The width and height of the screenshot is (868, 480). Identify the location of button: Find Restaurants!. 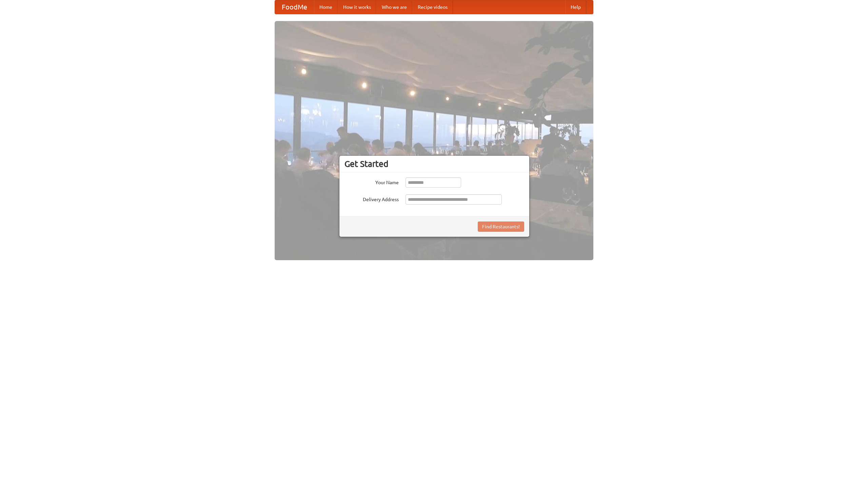
(501, 226).